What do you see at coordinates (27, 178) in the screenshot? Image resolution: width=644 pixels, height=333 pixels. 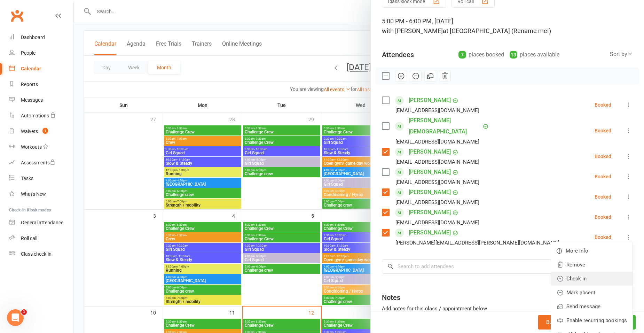 I see `div: Tasks` at bounding box center [27, 178].